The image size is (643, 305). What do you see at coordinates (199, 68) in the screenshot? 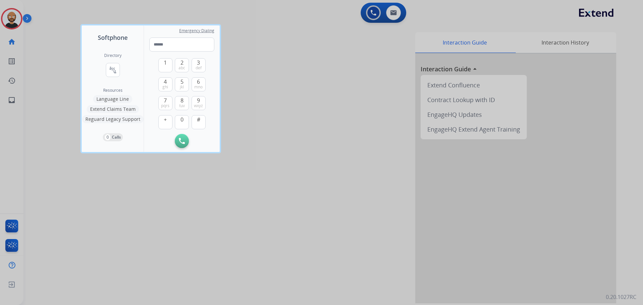
I see `span: def` at bounding box center [199, 68].